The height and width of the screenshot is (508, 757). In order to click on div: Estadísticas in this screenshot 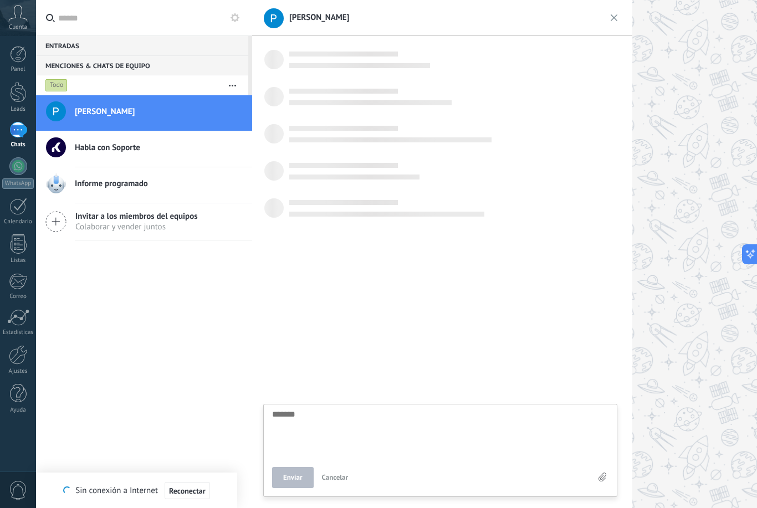, I will do `click(18, 332)`.